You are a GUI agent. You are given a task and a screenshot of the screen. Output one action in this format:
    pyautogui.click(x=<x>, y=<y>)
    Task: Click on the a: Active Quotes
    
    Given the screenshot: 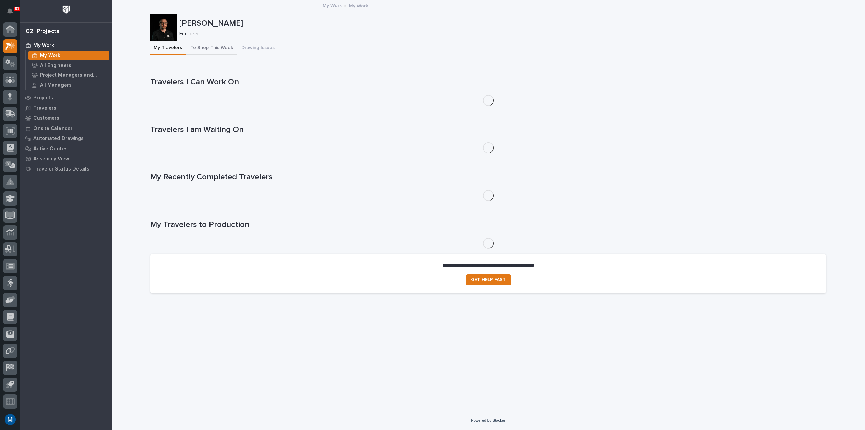 What is the action you would take?
    pyautogui.click(x=66, y=148)
    